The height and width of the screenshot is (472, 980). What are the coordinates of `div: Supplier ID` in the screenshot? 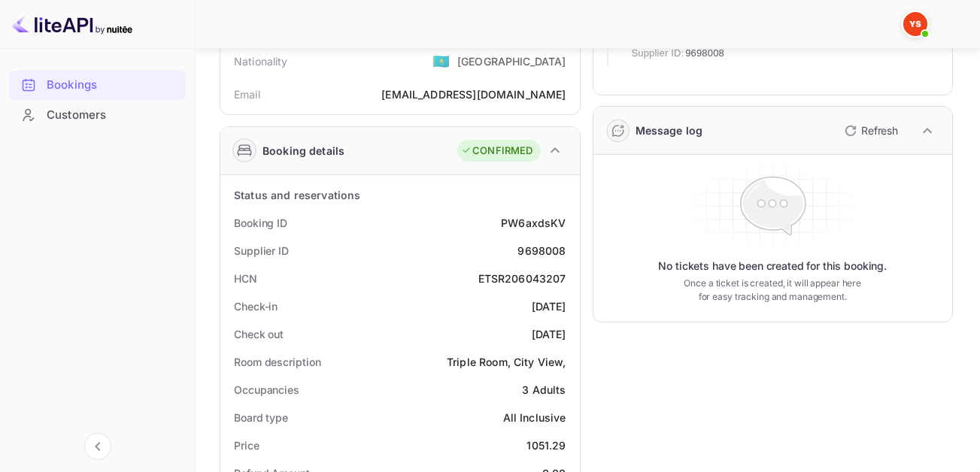 It's located at (261, 250).